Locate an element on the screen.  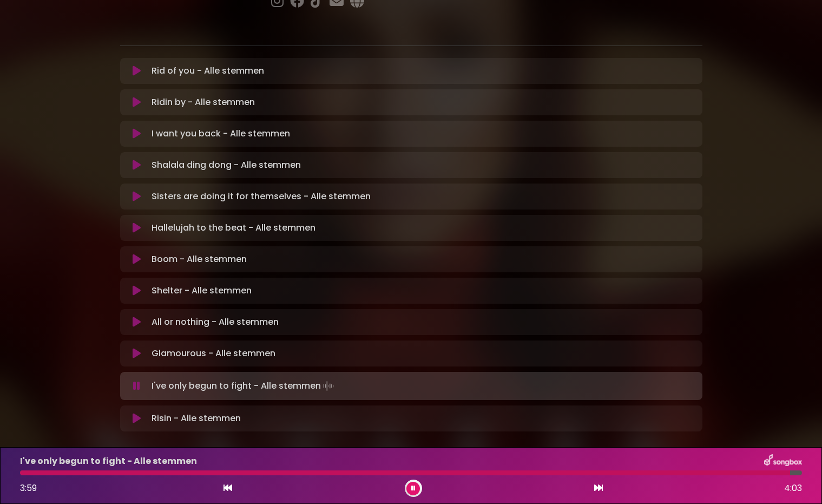
p: Hallelujah to the beat - Alle stemmen is located at coordinates (233, 228).